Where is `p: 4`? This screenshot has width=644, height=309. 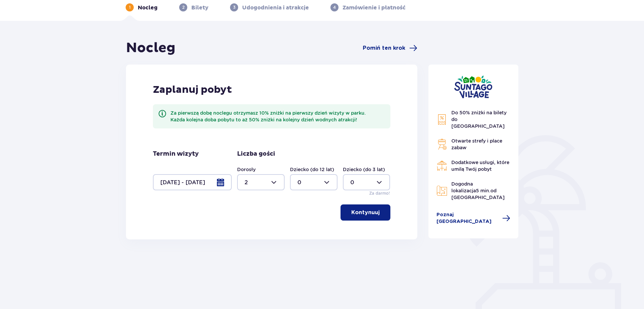 p: 4 is located at coordinates (334, 7).